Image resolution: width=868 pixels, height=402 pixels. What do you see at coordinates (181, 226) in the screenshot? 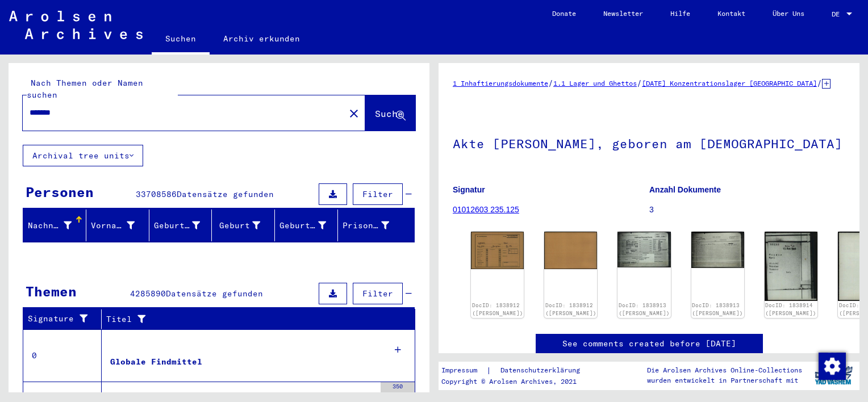
I see `mat-header-cell: Geburtsname` at bounding box center [181, 226].